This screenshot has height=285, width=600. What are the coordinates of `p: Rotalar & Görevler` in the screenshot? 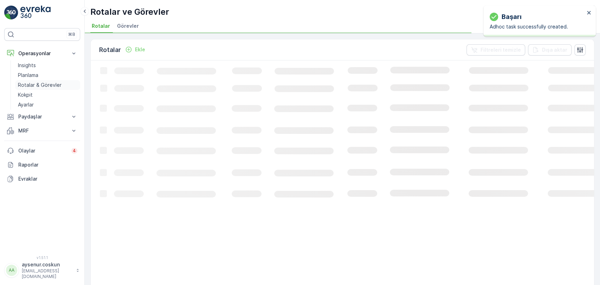 It's located at (40, 85).